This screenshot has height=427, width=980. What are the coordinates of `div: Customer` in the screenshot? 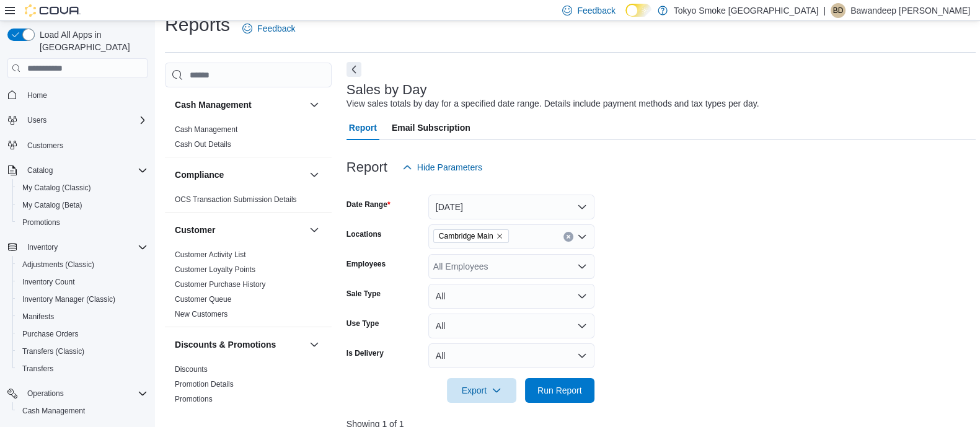 It's located at (248, 287).